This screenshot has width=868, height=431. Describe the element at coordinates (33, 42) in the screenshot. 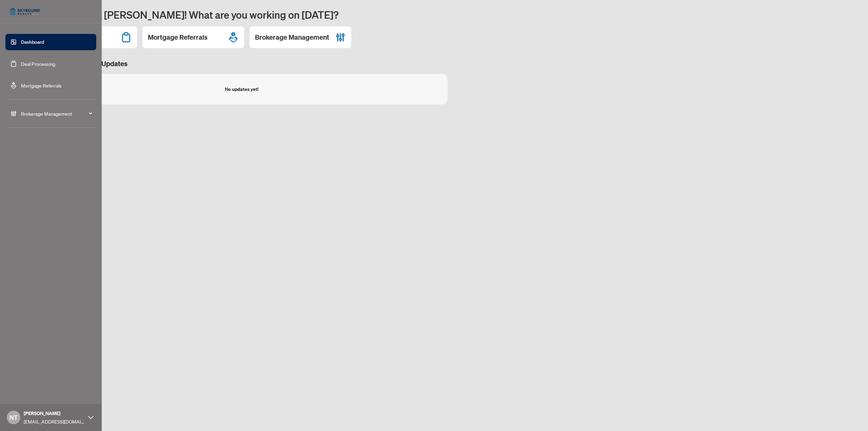

I see `a: Dashboard` at that location.